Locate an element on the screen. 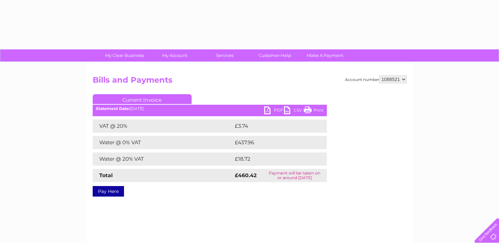  td: £3.74 is located at coordinates (272, 126).